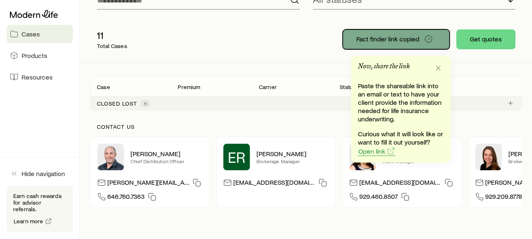  Describe the element at coordinates (40, 34) in the screenshot. I see `a: Cases` at that location.